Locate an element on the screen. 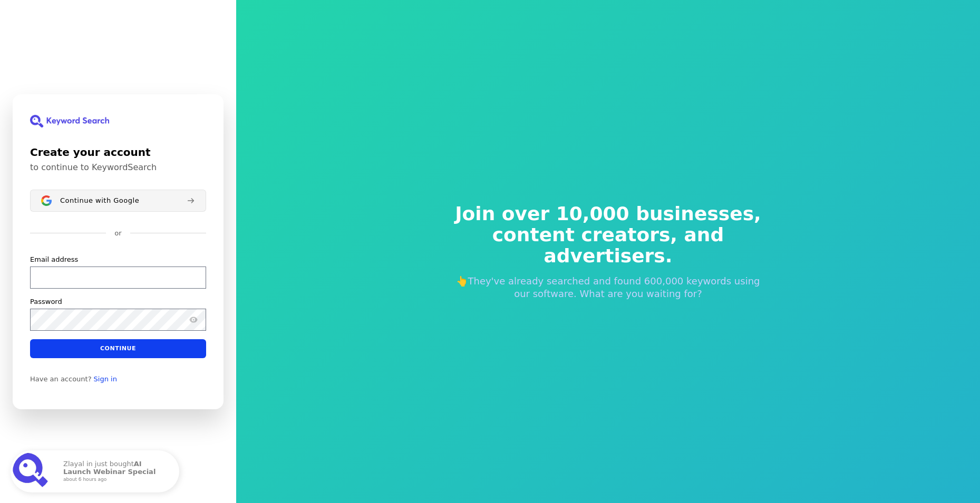 Image resolution: width=980 pixels, height=503 pixels. img: AI Launch Webinar Special is located at coordinates (32, 471).